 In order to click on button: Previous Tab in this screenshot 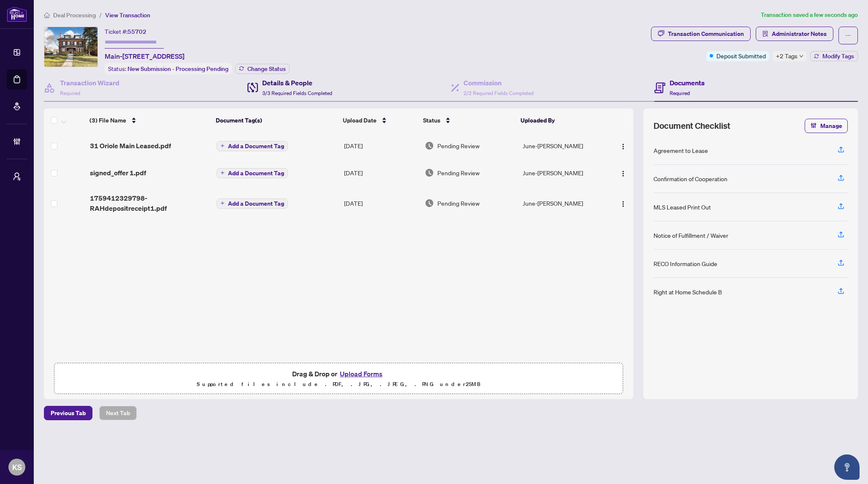, I will do `click(68, 413)`.